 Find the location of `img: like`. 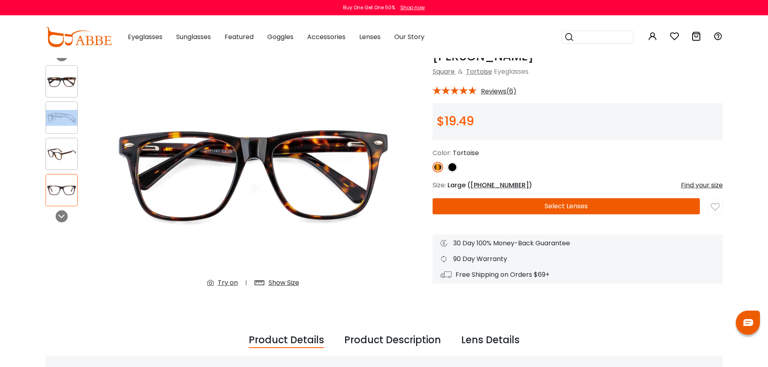

img: like is located at coordinates (715, 207).